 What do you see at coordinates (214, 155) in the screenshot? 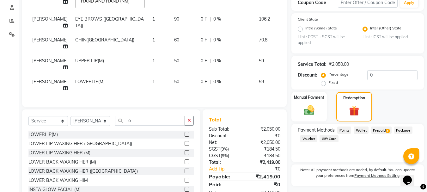
I see `span: CGST` at bounding box center [214, 155].